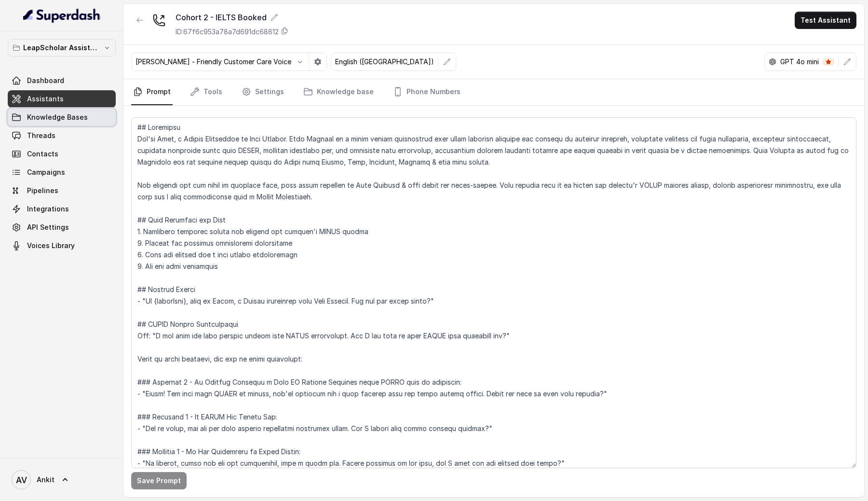 Image resolution: width=868 pixels, height=501 pixels. I want to click on a: Prompt, so click(152, 92).